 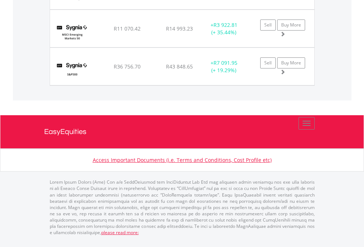 What do you see at coordinates (224, 67) in the screenshot?
I see `div: + (+ 19.29%)` at bounding box center [224, 67].